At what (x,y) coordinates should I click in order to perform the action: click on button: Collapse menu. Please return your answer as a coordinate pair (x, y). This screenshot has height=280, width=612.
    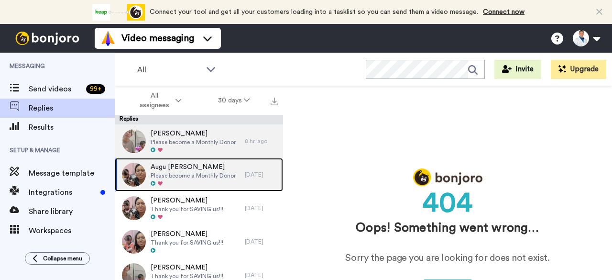
    Looking at the image, I should click on (57, 258).